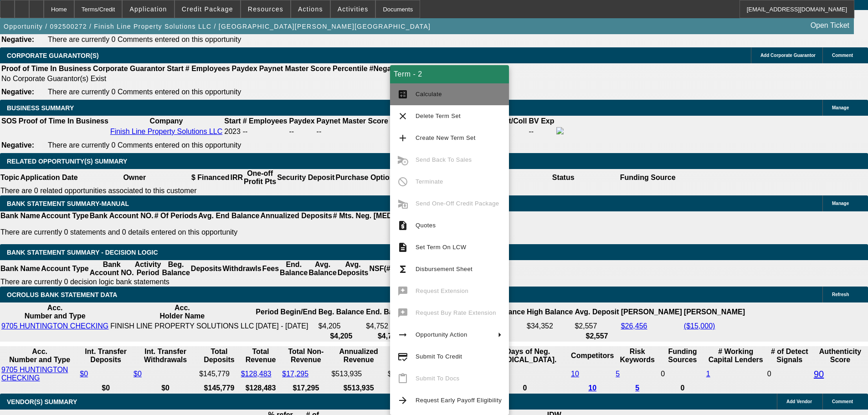 Image resolution: width=868 pixels, height=415 pixels. I want to click on mat-icon: credit_score, so click(402, 357).